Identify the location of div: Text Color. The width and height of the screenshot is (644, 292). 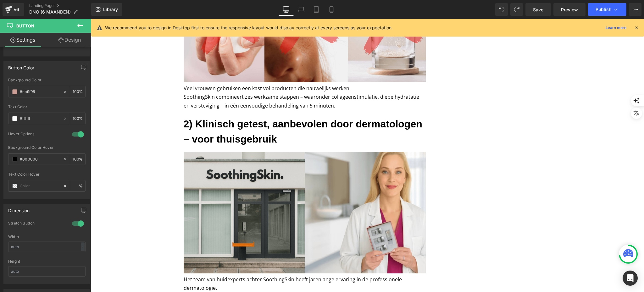
(47, 107).